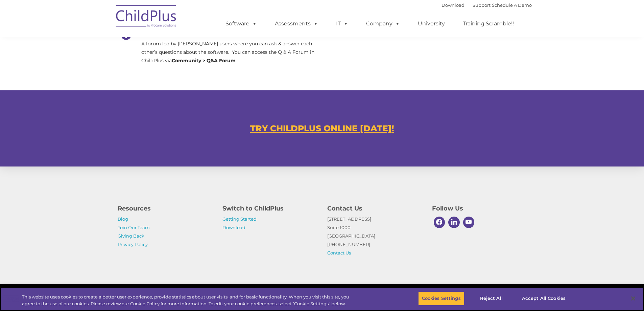  Describe the element at coordinates (432, 24) in the screenshot. I see `a: University` at that location.